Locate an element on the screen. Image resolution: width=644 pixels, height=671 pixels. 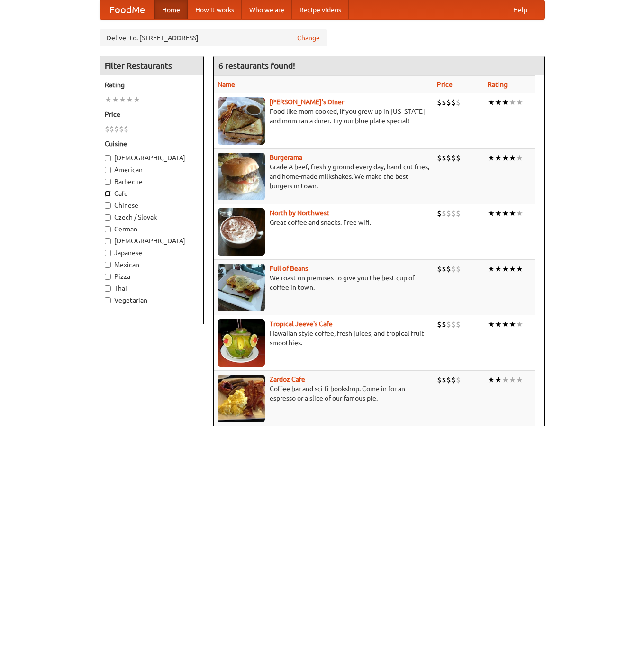
a: Change is located at coordinates (308, 38).